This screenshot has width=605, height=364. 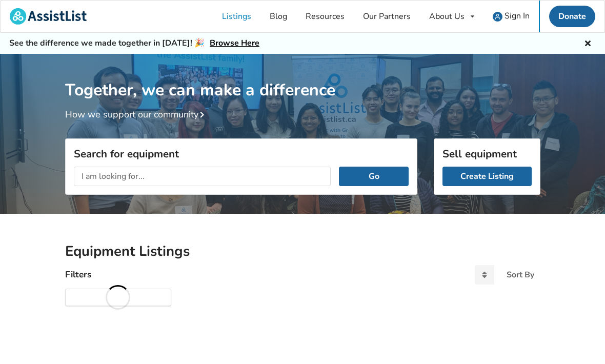 What do you see at coordinates (447, 16) in the screenshot?
I see `div: About Us` at bounding box center [447, 16].